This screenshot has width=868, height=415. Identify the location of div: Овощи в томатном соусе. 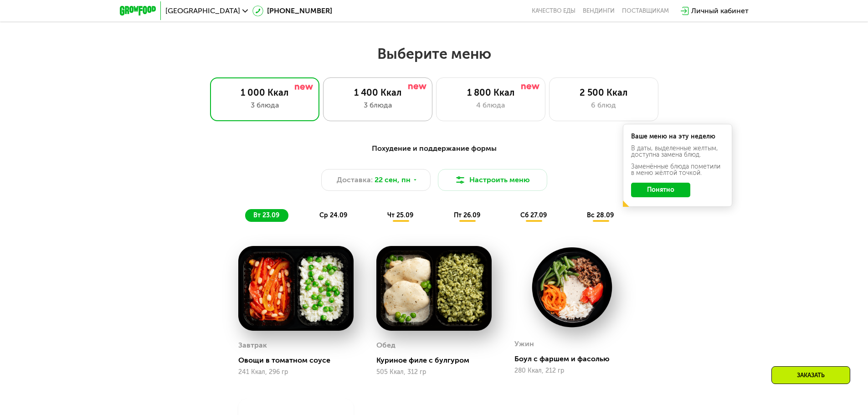
(299, 360).